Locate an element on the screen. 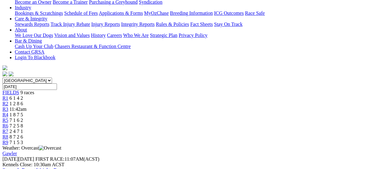 Image resolution: width=387 pixels, height=169 pixels. span: 1 2 8 6 is located at coordinates (16, 104).